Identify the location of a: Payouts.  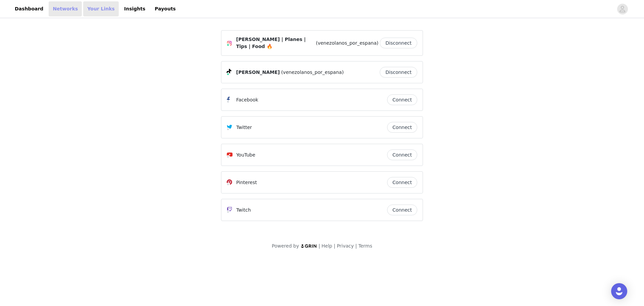
(165, 9).